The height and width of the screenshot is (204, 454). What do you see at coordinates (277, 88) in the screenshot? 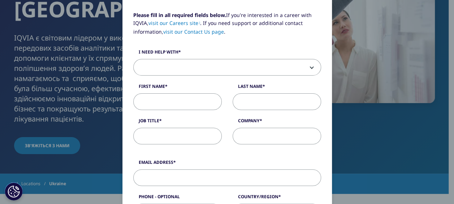
I see `label: Last Name` at bounding box center [277, 88].